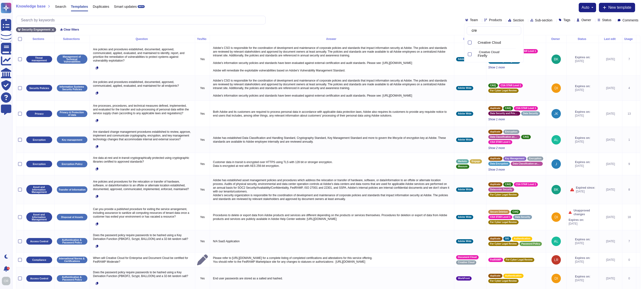 This screenshot has width=644, height=289. Describe the element at coordinates (142, 260) in the screenshot. I see `p: When will Creative Cloud for Enterprise and Document Cloud be certified for FedRAMP Moderate?` at that location.